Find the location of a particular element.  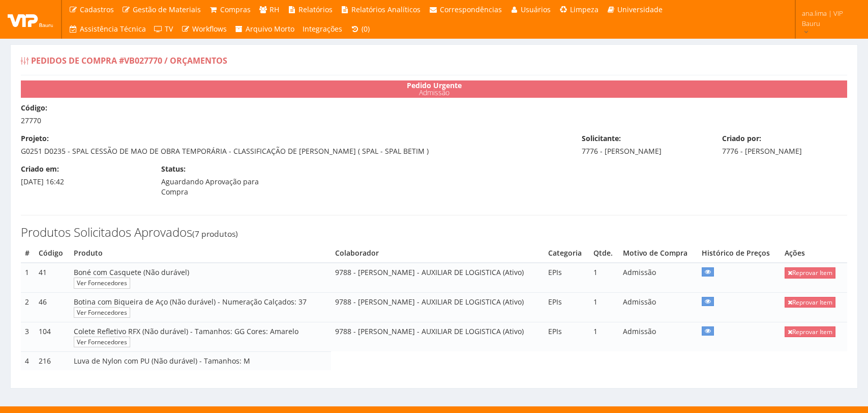

span: Assistência Técnica is located at coordinates (113, 29).